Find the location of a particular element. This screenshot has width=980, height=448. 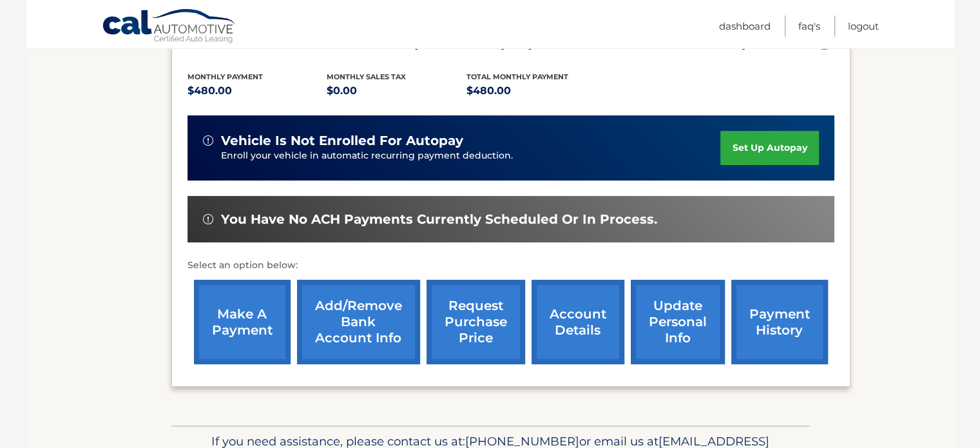

p: Select an option below: is located at coordinates (511, 266).